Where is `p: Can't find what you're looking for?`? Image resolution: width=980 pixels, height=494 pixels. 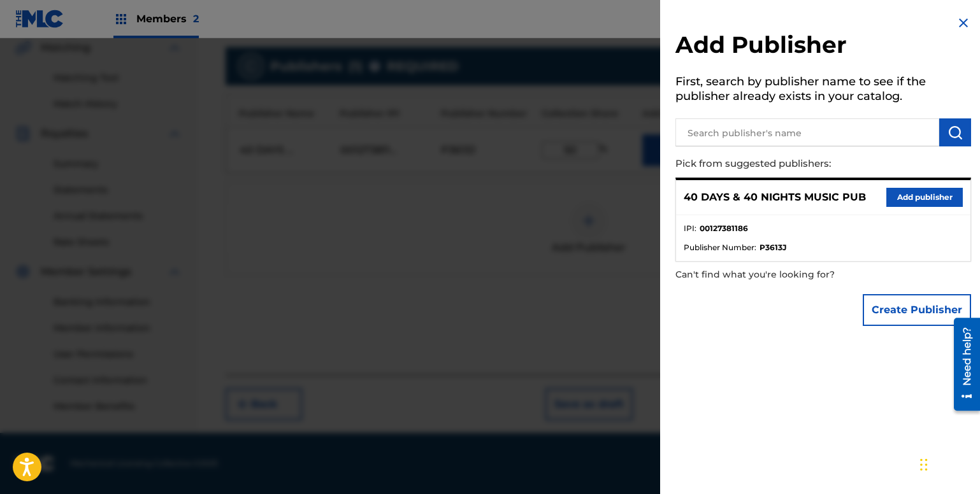 p: Can't find what you're looking for? is located at coordinates (787, 274).